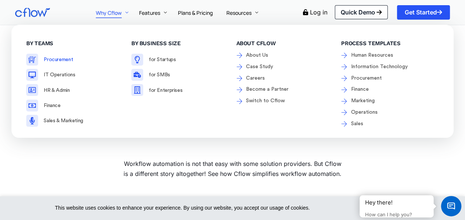 This screenshot has width=465, height=220. Describe the element at coordinates (63, 121) in the screenshot. I see `span: Sales & Marketing` at that location.